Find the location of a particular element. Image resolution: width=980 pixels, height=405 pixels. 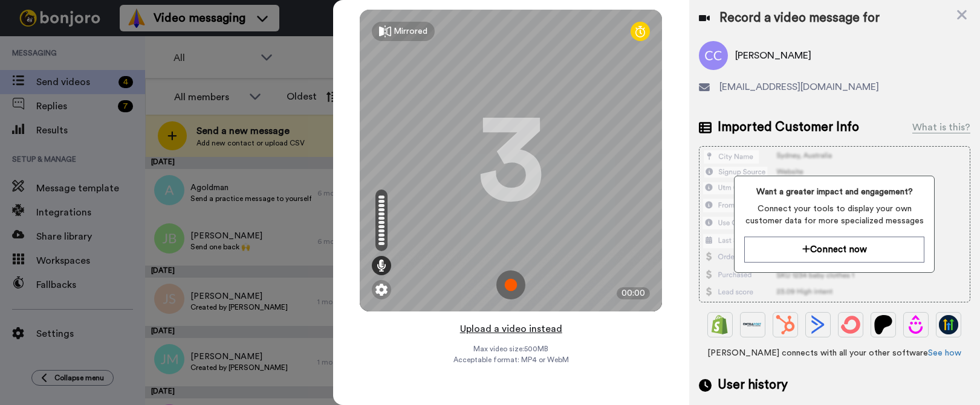

div: 00:00 is located at coordinates (633, 294).